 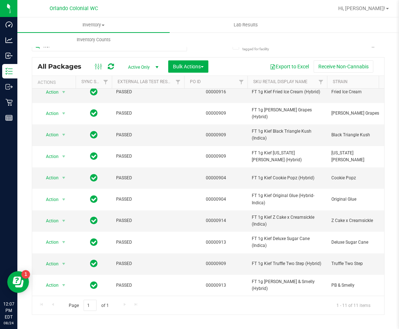 What do you see at coordinates (93, 40) in the screenshot?
I see `a: Inventory Counts` at bounding box center [93, 40].